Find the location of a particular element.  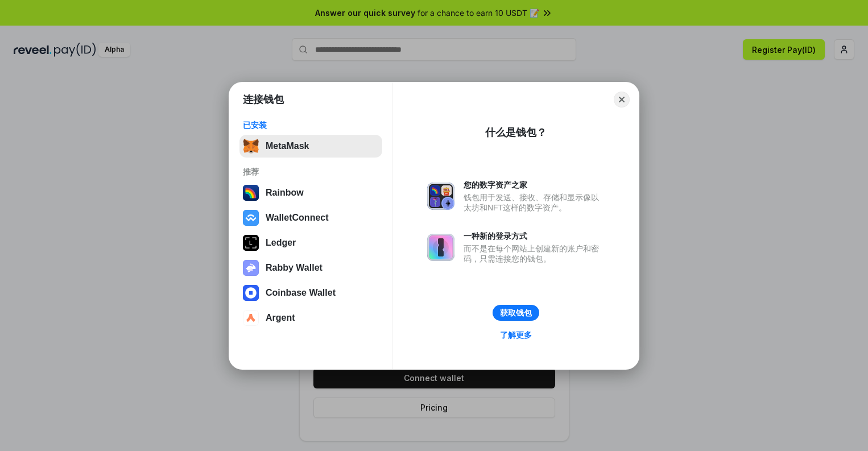

img: svg+xml,%3Csvg%20width%3D%22120%22%20height%3D%22120%22%20viewBox%3D%220%200%20120%20120%22%20fil... is located at coordinates (251, 193).